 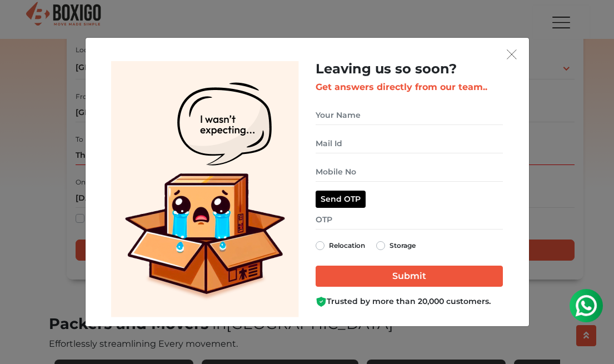 I want to click on img: whatsapp-icon.svg, so click(x=22, y=22).